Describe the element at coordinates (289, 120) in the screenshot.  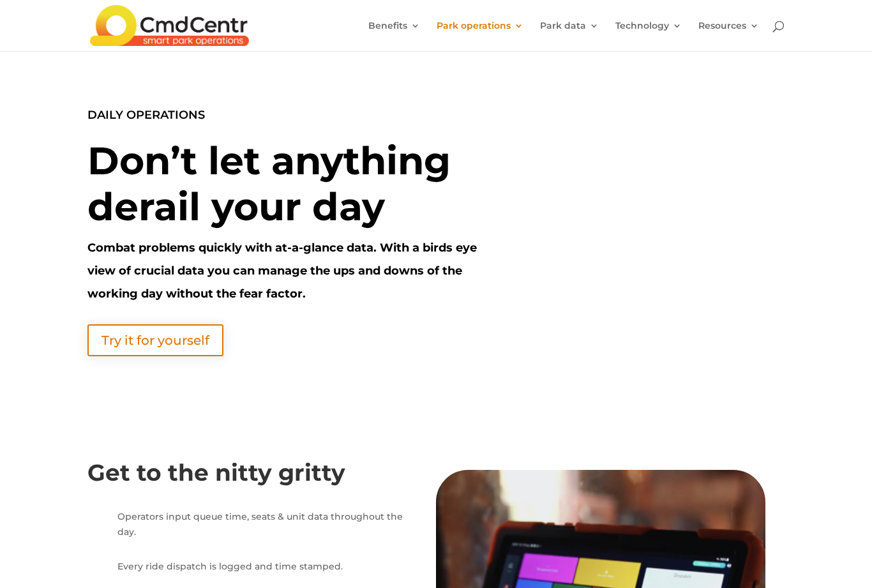
I see `p: DAILY OPERATIONS` at that location.